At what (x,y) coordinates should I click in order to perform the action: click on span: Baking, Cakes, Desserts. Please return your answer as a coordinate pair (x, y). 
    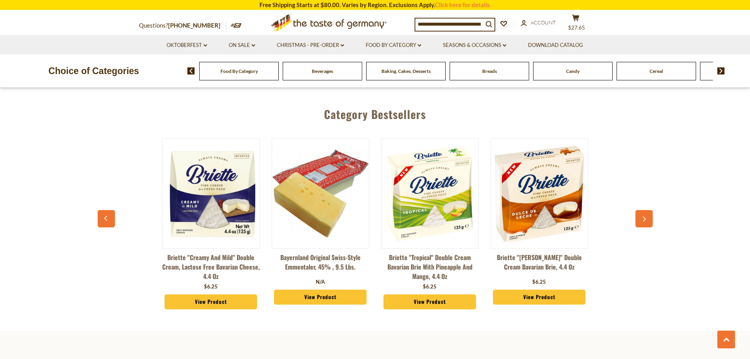
    Looking at the image, I should click on (406, 71).